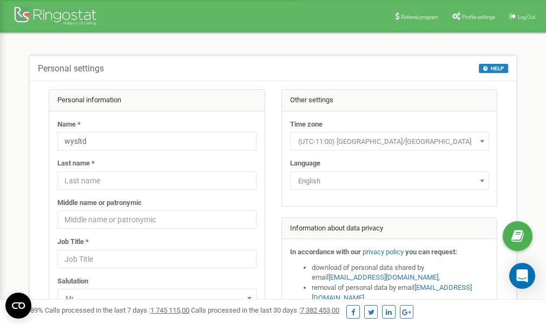 Image resolution: width=546 pixels, height=324 pixels. I want to click on u: 1 745 115,00, so click(170, 310).